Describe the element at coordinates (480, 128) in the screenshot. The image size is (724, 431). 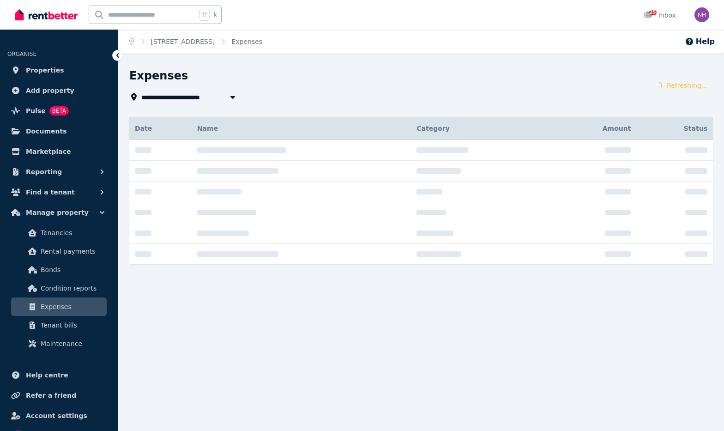
I see `th: Category` at that location.